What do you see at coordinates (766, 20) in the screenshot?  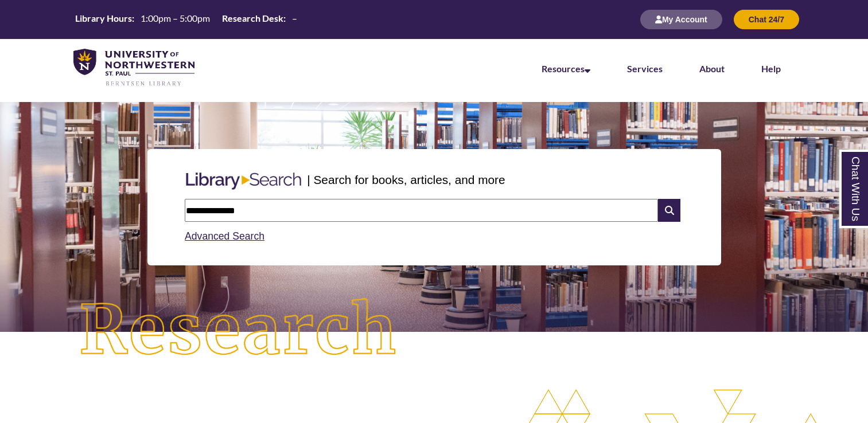 I see `button: Chat 24/7` at bounding box center [766, 20].